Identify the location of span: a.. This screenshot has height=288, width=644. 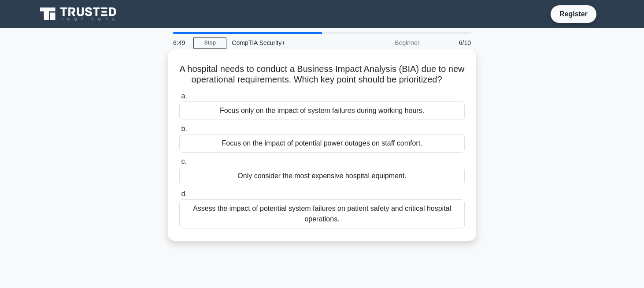
(184, 95).